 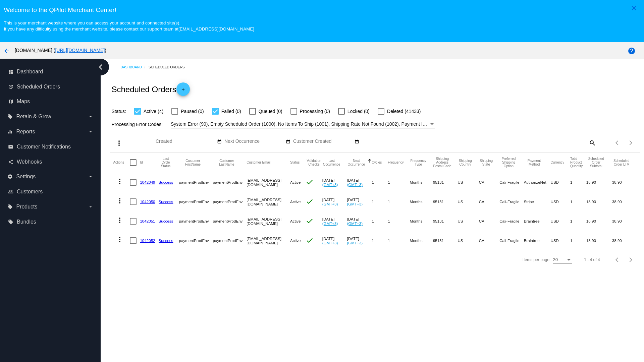 What do you see at coordinates (50, 147) in the screenshot?
I see `a: email Customer Notifications` at bounding box center [50, 147].